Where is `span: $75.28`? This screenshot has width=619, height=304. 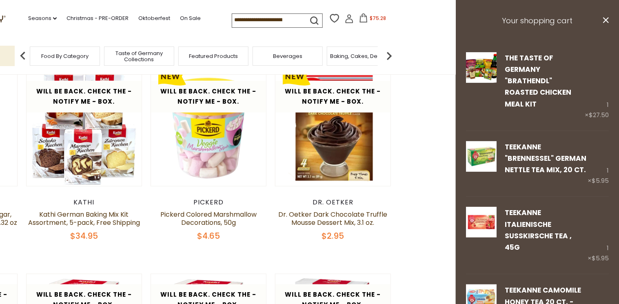 span: $75.28 is located at coordinates (378, 18).